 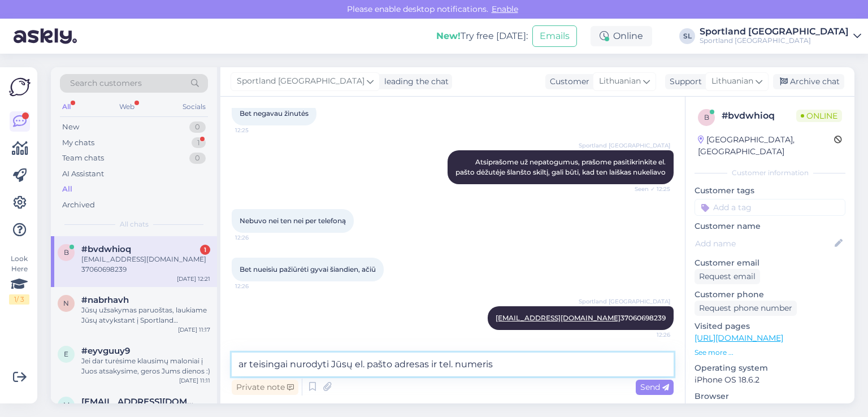 I want to click on p: Browser, so click(x=770, y=396).